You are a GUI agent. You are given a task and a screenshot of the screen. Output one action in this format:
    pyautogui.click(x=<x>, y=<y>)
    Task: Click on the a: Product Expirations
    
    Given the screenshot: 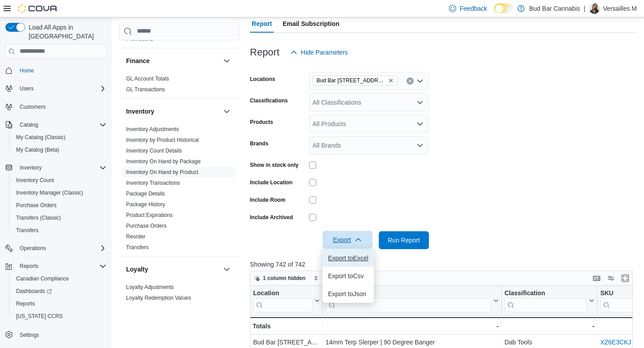 What is the action you would take?
    pyautogui.click(x=149, y=215)
    